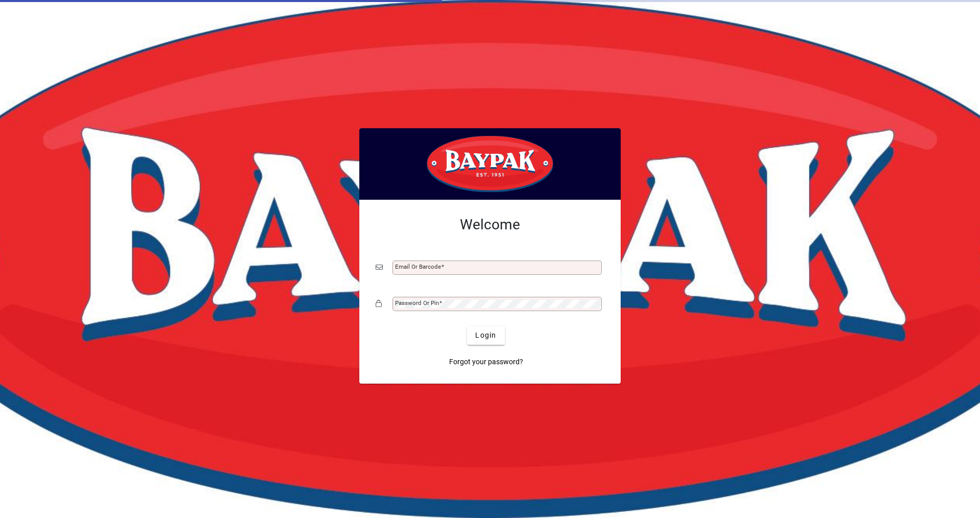 The width and height of the screenshot is (980, 518). Describe the element at coordinates (486, 361) in the screenshot. I see `span: Forgot your password?` at that location.